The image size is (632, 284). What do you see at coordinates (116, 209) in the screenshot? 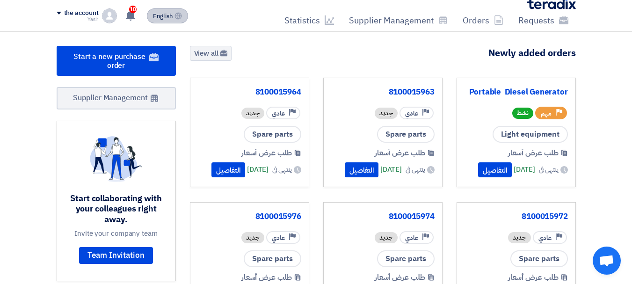
I see `font: Start collaborating with your colleagues right away.` at bounding box center [116, 209].